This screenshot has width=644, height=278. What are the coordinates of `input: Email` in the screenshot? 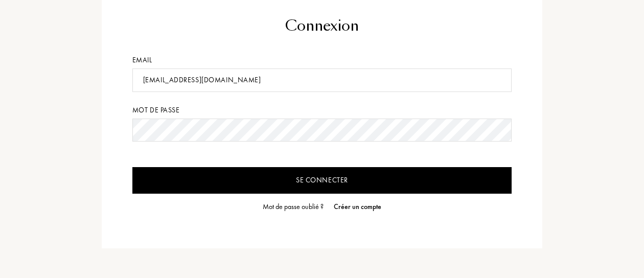 It's located at (322, 80).